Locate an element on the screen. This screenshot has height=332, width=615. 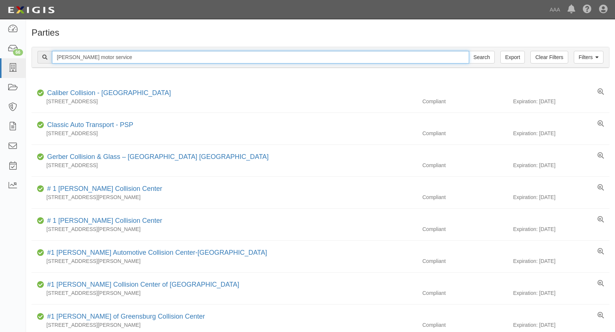
a: Export is located at coordinates (513, 57).